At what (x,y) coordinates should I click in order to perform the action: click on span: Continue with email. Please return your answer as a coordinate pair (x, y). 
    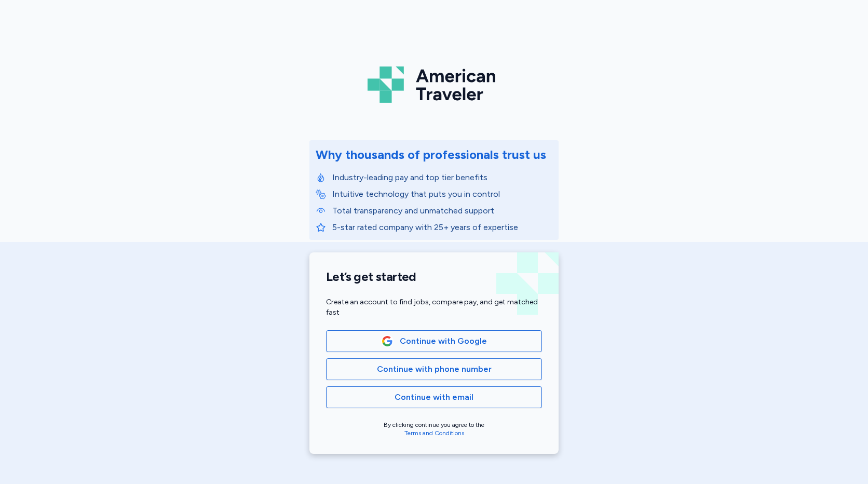
    Looking at the image, I should click on (434, 397).